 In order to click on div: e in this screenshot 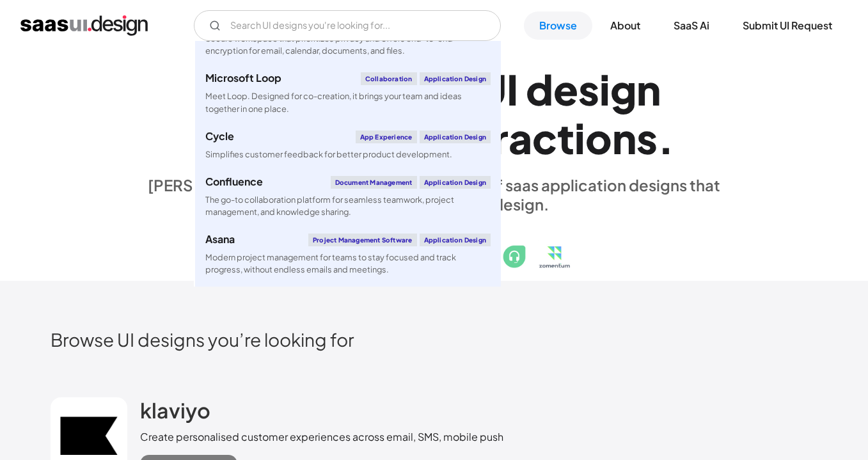, I will do `click(565, 89)`.